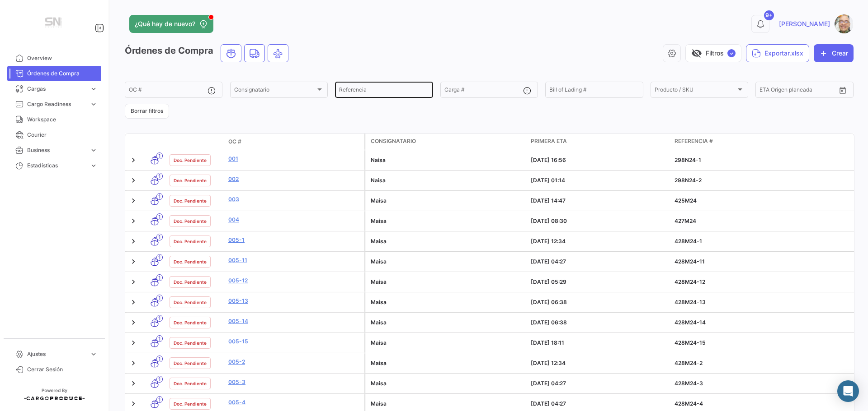 This screenshot has height=411, width=868. Describe the element at coordinates (294, 342) in the screenshot. I see `a: 005-15` at that location.